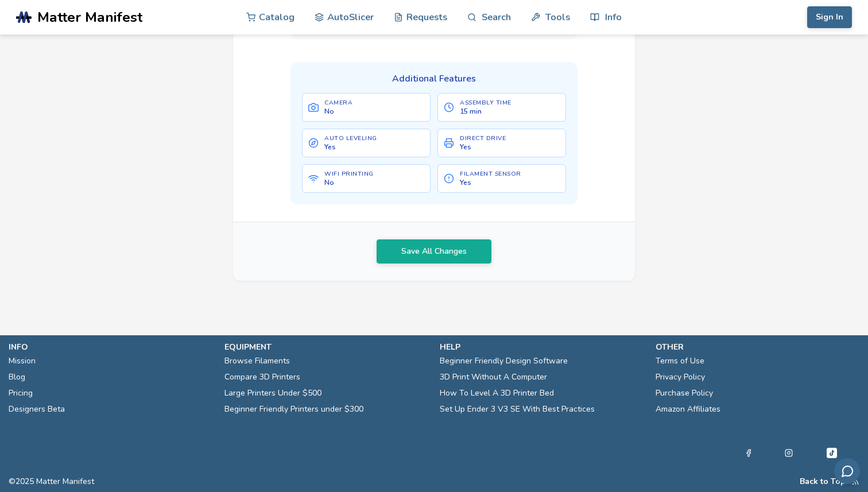 The height and width of the screenshot is (492, 868). I want to click on a: How To Level A 3D Printer Bed, so click(496, 393).